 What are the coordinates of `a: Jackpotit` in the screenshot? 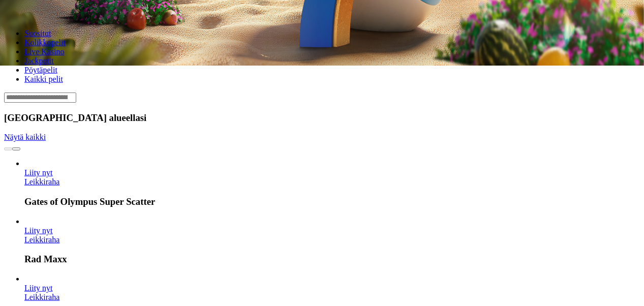 It's located at (39, 60).